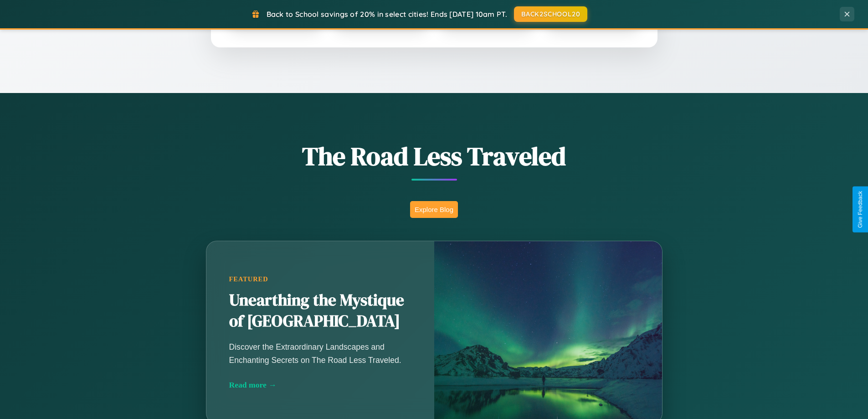 Image resolution: width=868 pixels, height=419 pixels. I want to click on button: BACK2SCHOOL20, so click(550, 14).